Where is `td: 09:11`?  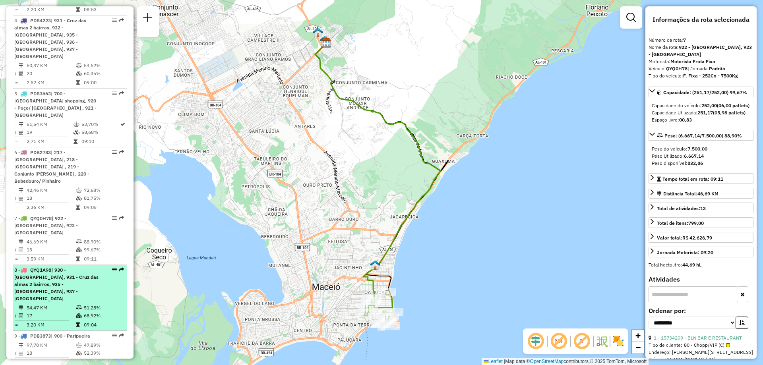 td: 09:11 is located at coordinates (103, 259).